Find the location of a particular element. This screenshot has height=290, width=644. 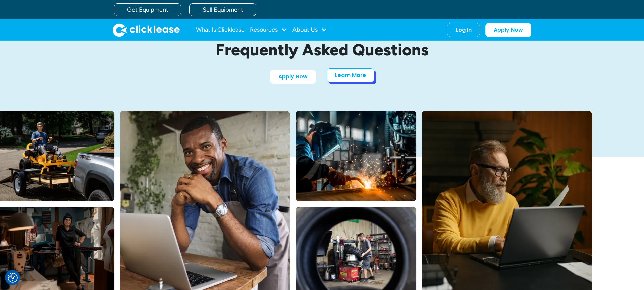

button: Consent Preferences is located at coordinates (13, 277).